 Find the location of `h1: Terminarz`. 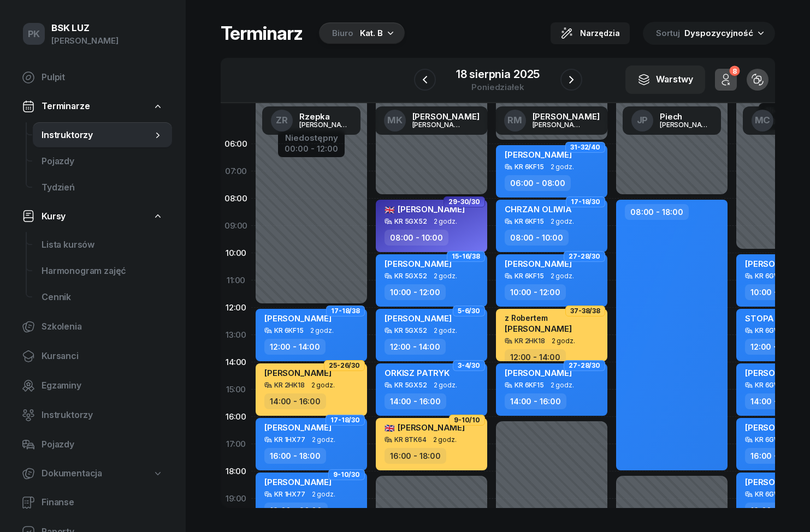

h1: Terminarz is located at coordinates (262, 33).